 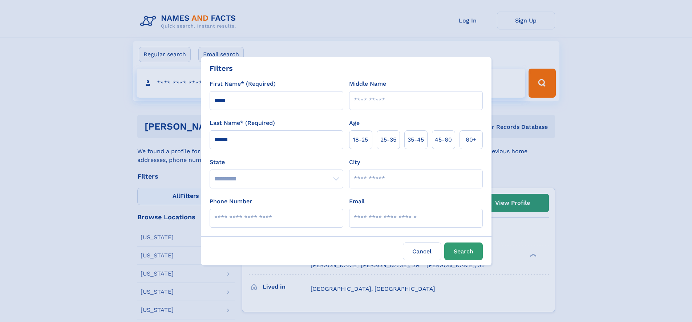 What do you see at coordinates (443, 140) in the screenshot?
I see `span: 45‑60` at bounding box center [443, 140].